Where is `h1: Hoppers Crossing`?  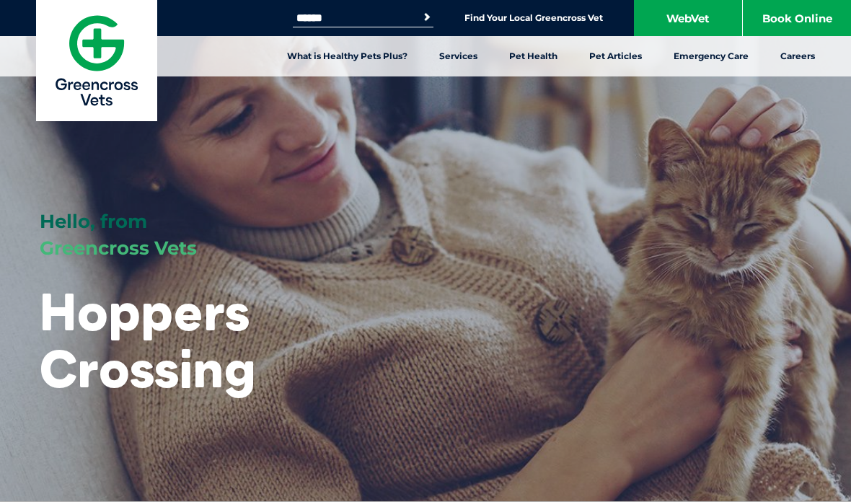
h1: Hoppers Crossing is located at coordinates (180, 340).